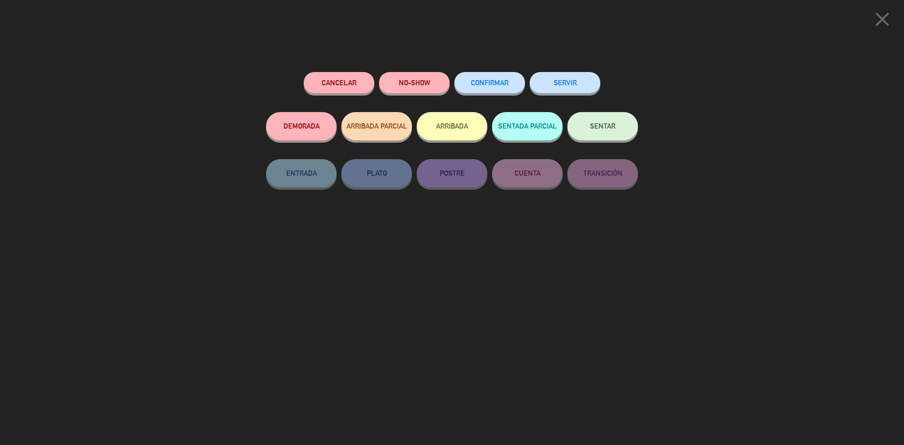 The width and height of the screenshot is (904, 445). What do you see at coordinates (528, 126) in the screenshot?
I see `button: SENTADA PARCIAL` at bounding box center [528, 126].